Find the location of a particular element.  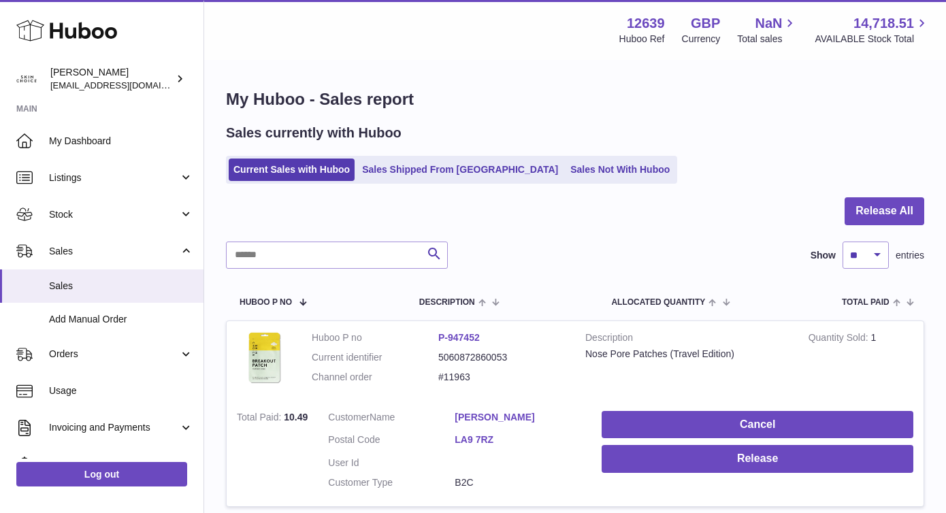

dt: Huboo P no is located at coordinates (375, 337).